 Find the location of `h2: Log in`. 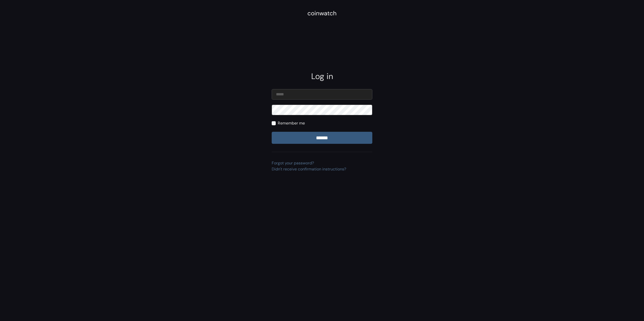

h2: Log in is located at coordinates (322, 76).